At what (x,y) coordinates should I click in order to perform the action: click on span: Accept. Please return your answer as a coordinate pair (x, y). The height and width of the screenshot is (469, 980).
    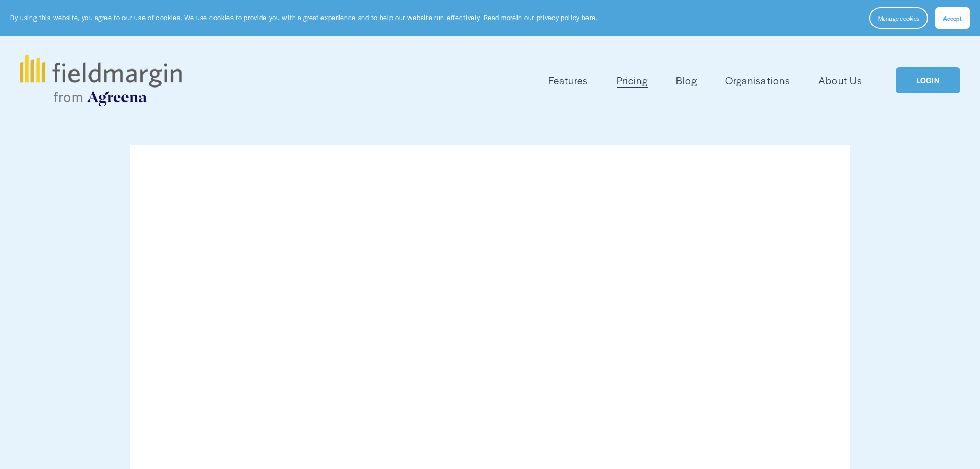
    Looking at the image, I should click on (953, 18).